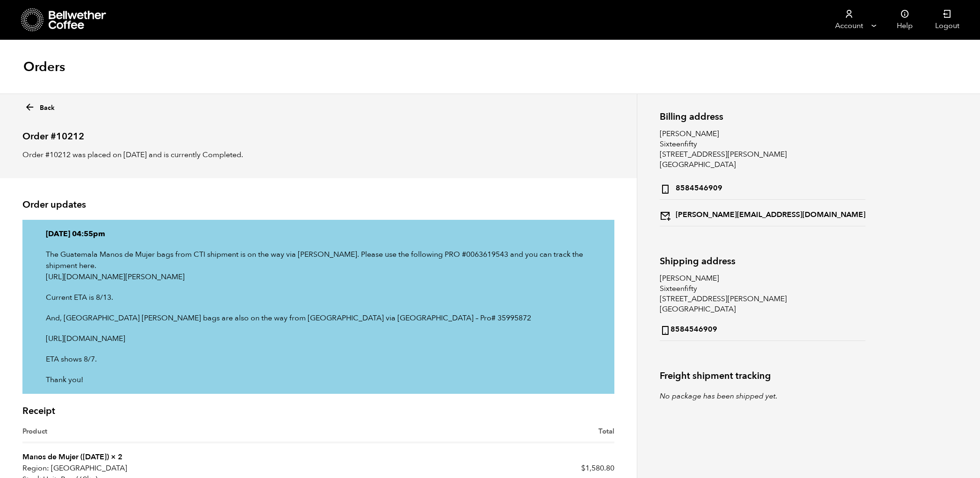 The height and width of the screenshot is (478, 980). What do you see at coordinates (170, 435) in the screenshot?
I see `th: Product` at bounding box center [170, 435].